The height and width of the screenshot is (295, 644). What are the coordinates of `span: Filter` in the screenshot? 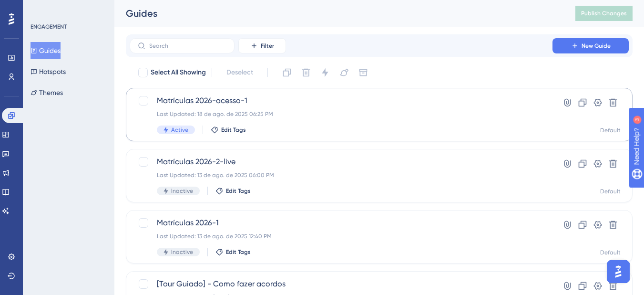 It's located at (268, 46).